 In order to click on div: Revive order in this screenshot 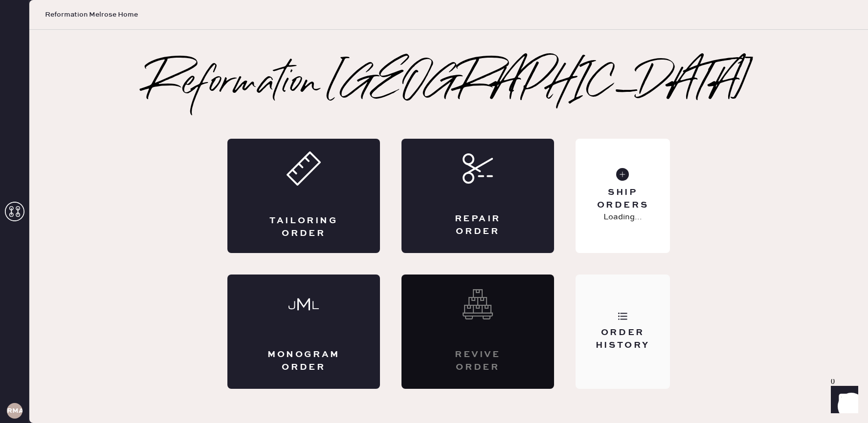, I will do `click(478, 361)`.